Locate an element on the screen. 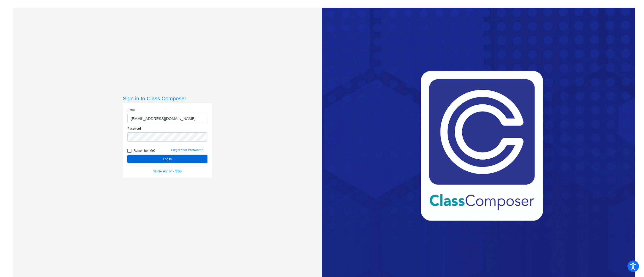 The width and height of the screenshot is (644, 277). button: Log In is located at coordinates (167, 159).